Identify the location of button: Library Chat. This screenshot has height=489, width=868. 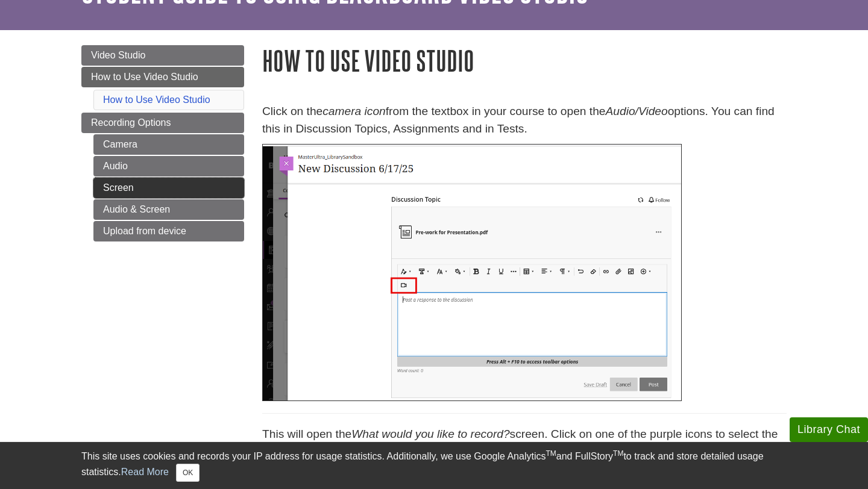
(829, 429).